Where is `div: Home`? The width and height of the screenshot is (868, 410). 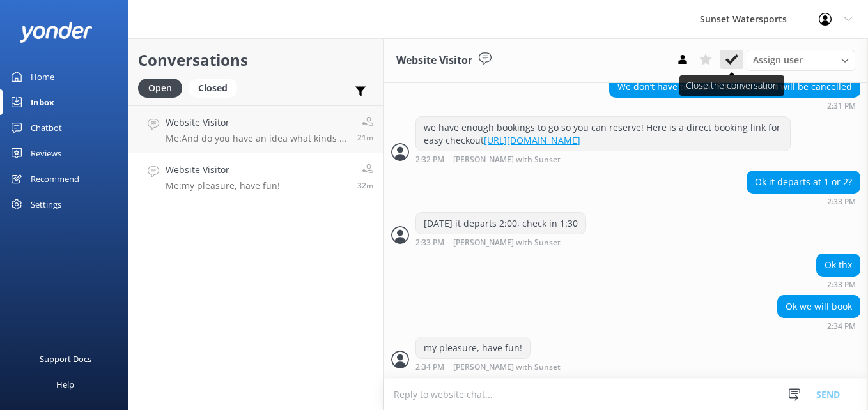
div: Home is located at coordinates (42, 77).